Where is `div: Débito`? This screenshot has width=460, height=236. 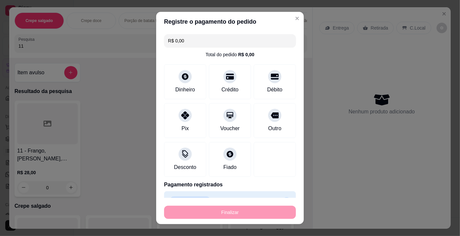
div: Débito is located at coordinates (275, 90).